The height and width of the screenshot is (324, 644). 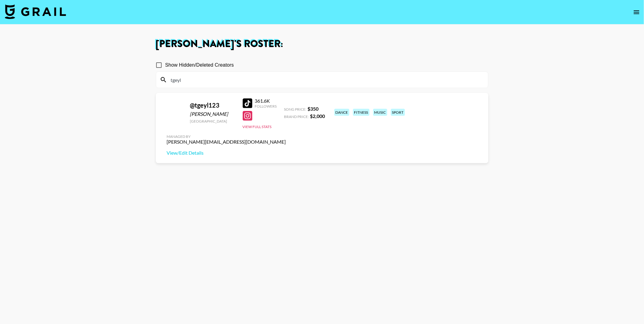 What do you see at coordinates (295, 109) in the screenshot?
I see `span: Song Price:` at bounding box center [295, 109].